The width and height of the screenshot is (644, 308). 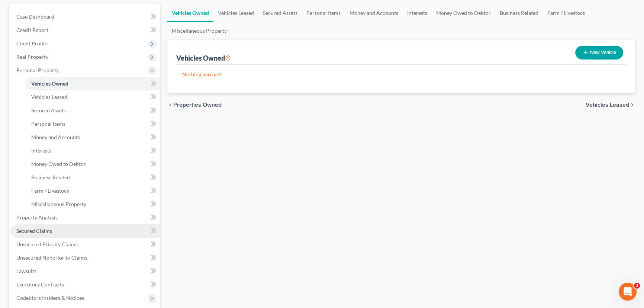 What do you see at coordinates (599, 52) in the screenshot?
I see `button: New Vehicle` at bounding box center [599, 52].